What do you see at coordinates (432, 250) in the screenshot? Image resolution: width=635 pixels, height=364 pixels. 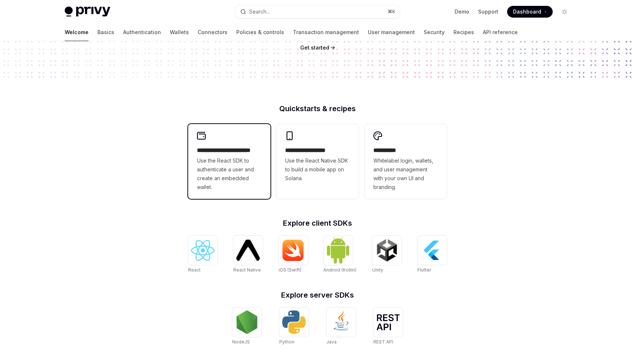 I see `img: Flutter` at bounding box center [432, 250].